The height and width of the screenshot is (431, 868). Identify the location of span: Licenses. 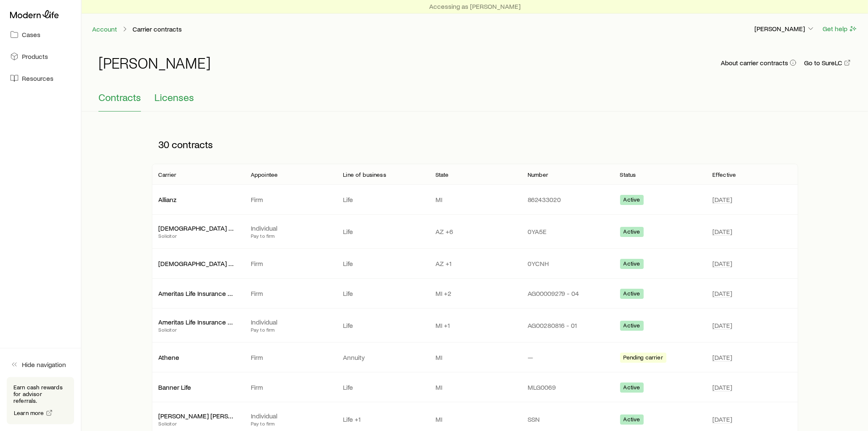
(174, 97).